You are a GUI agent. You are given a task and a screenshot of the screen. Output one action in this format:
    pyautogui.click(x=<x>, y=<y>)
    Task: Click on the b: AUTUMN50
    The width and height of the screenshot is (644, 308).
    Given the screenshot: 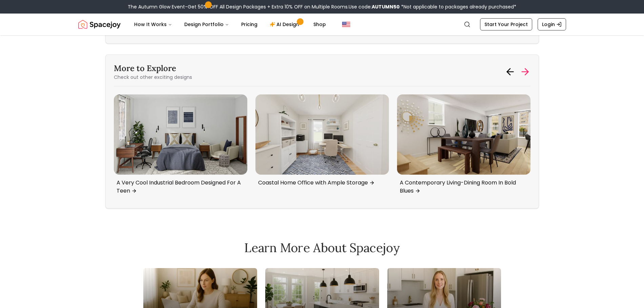 What is the action you would take?
    pyautogui.click(x=386, y=7)
    